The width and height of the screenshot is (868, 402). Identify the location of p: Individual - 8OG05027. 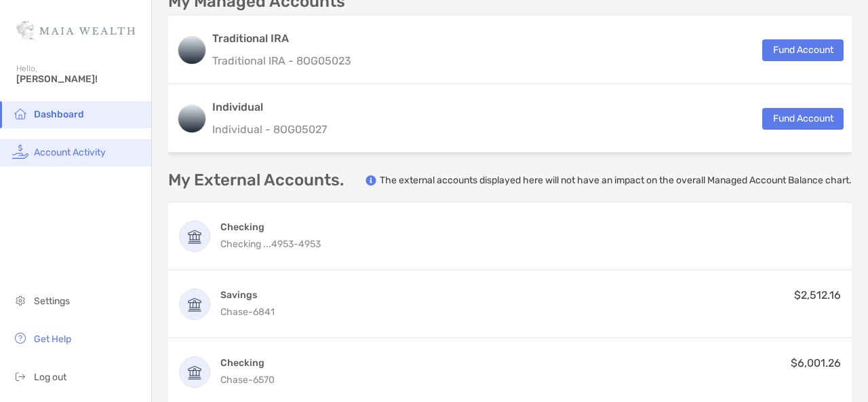
(269, 129).